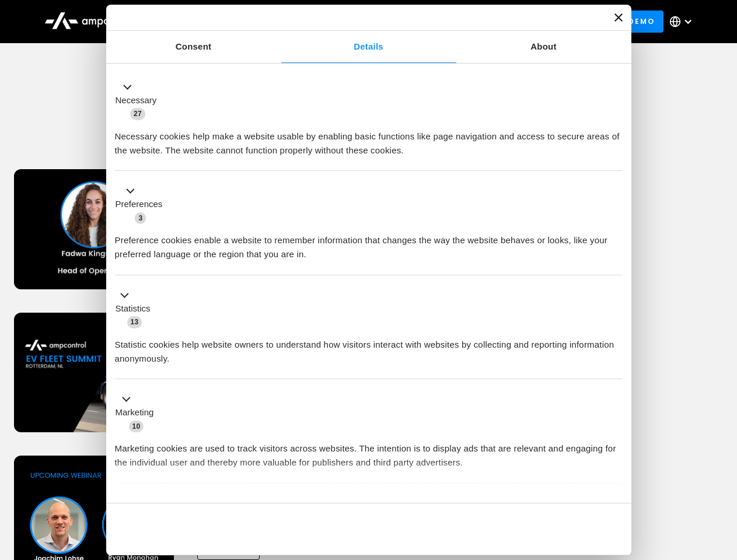 The height and width of the screenshot is (560, 737). Describe the element at coordinates (544, 46) in the screenshot. I see `a: About` at that location.